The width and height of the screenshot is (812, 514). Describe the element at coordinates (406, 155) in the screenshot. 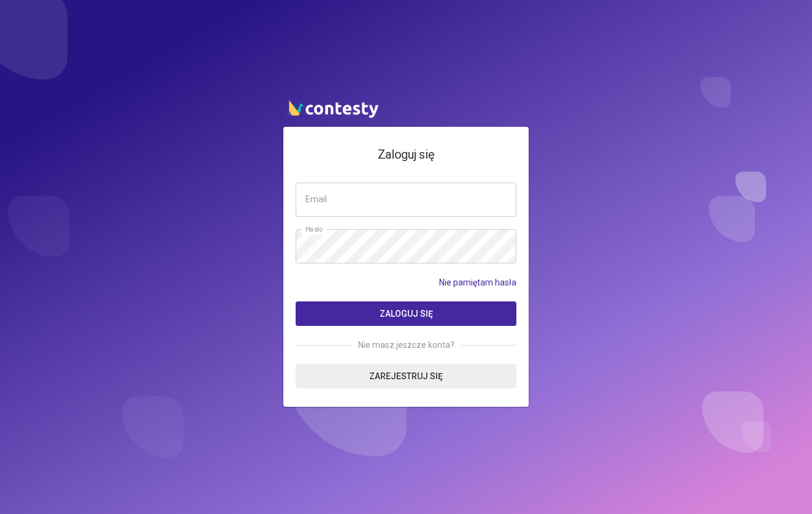

I see `h4: Zaloguj się` at that location.